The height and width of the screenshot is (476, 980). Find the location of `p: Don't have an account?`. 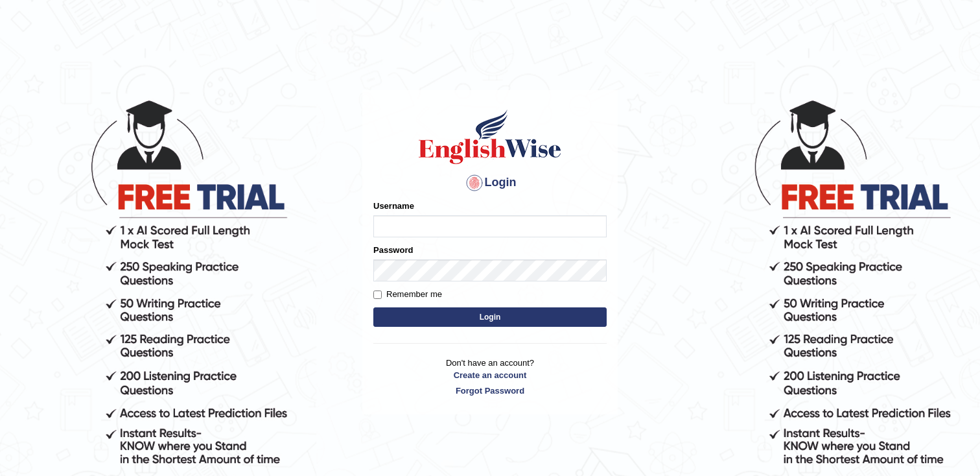

p: Don't have an account? is located at coordinates (490, 377).